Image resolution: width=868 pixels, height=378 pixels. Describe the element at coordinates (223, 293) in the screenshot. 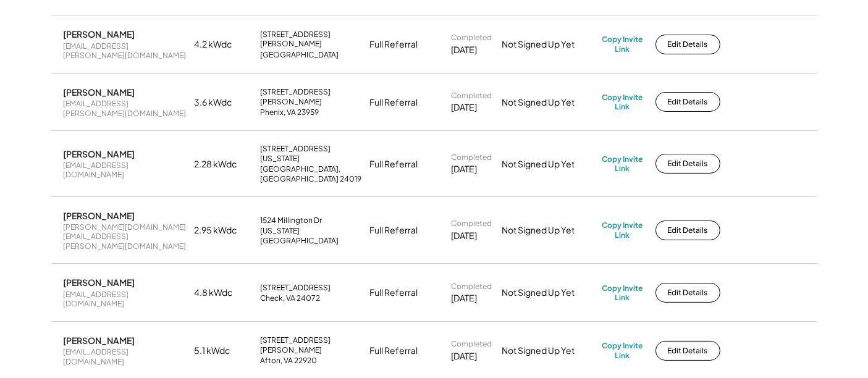

I see `div: 4.8 kWdc` at that location.